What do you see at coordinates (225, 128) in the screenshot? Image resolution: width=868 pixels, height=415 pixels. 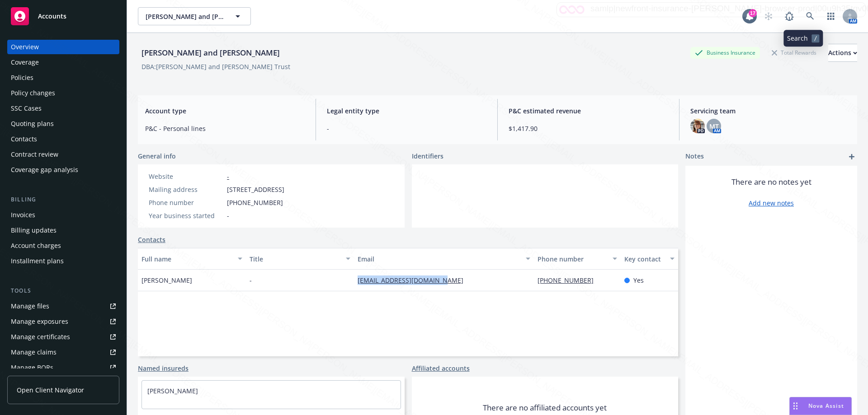 I see `span: P&C - Personal lines` at bounding box center [225, 128].